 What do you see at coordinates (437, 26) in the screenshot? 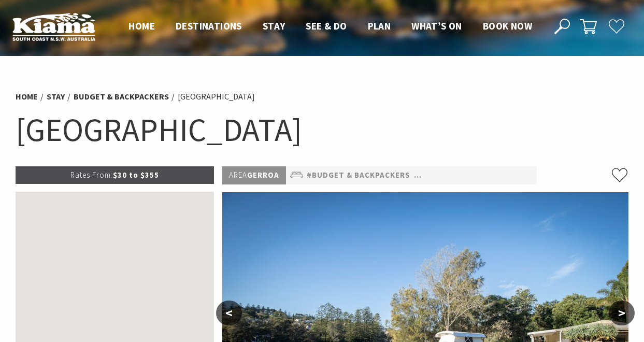
I see `span: What’s On` at bounding box center [437, 26].